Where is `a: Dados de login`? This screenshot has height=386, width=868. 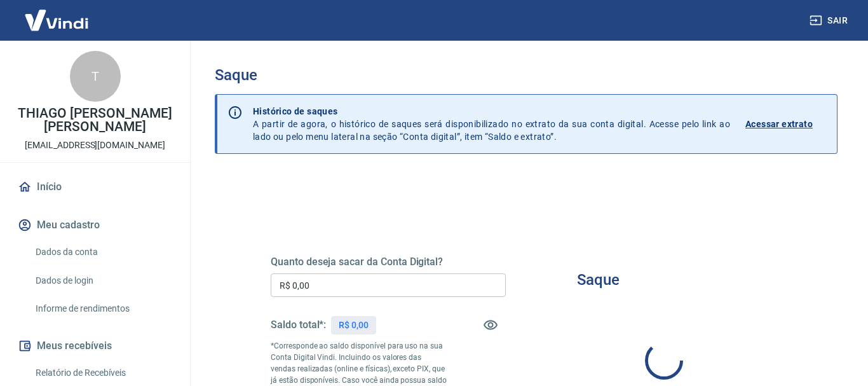
a: Dados de login is located at coordinates (103, 281).